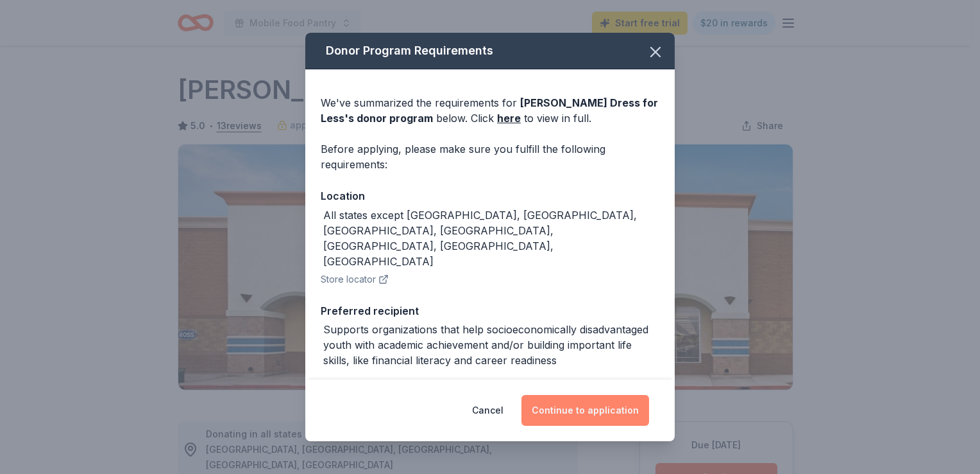 Image resolution: width=980 pixels, height=474 pixels. I want to click on div: Location, so click(490, 196).